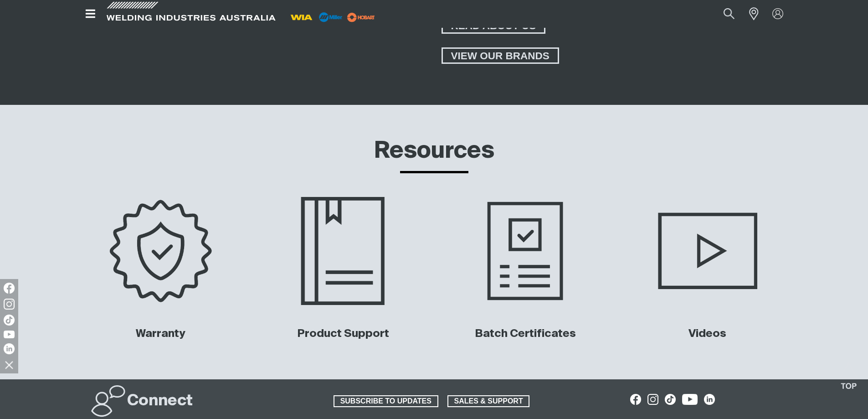 The width and height of the screenshot is (868, 419). I want to click on img: miller, so click(361, 18).